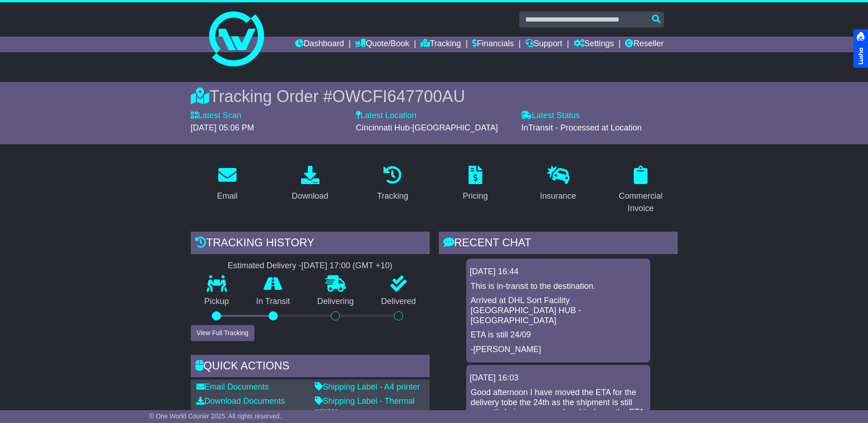  Describe the element at coordinates (310, 367) in the screenshot. I see `div: Quick Actions` at that location.